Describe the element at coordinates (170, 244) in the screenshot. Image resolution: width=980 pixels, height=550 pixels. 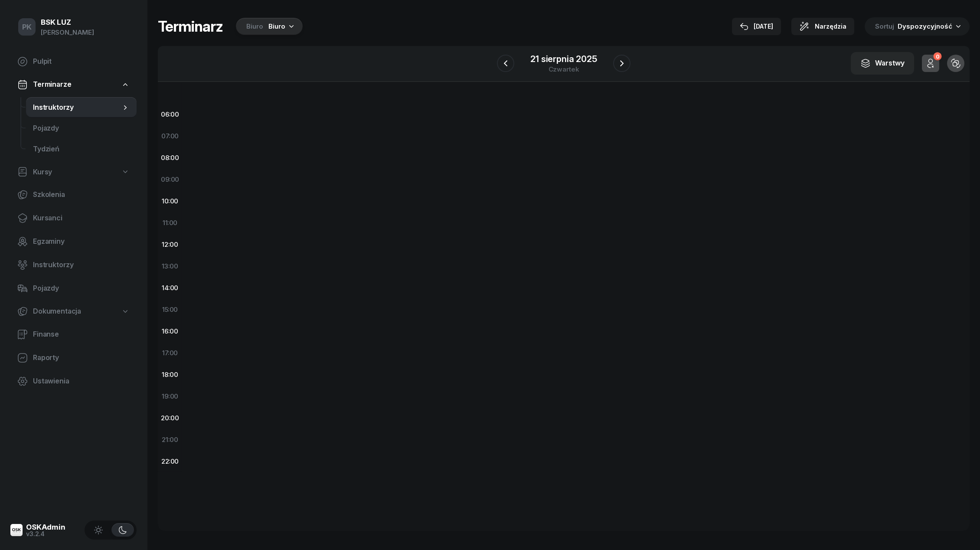
I see `div: 12:00` at that location.